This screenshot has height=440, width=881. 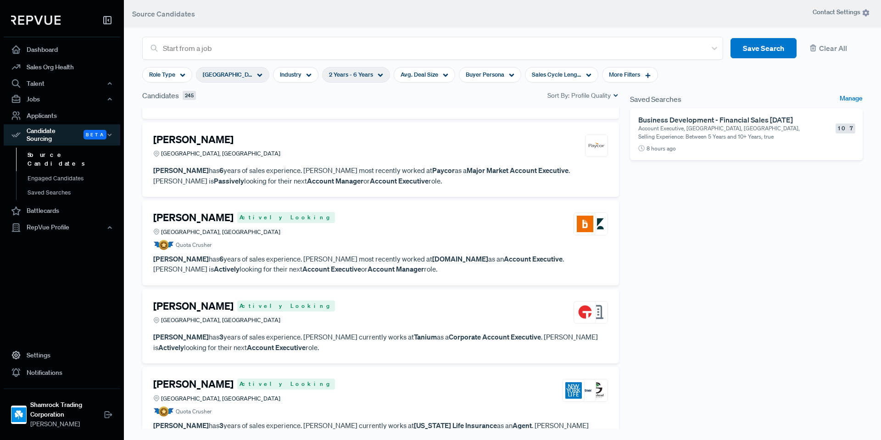 What do you see at coordinates (19, 415) in the screenshot?
I see `img: Shamrock Trading Corporation` at bounding box center [19, 415].